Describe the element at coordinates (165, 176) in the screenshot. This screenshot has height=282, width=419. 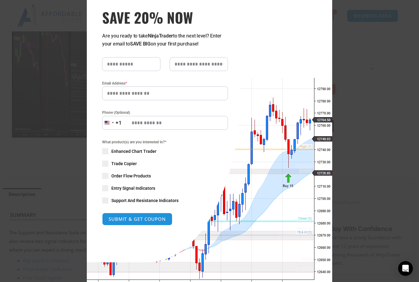
I see `label: Order Flow Products` at that location.